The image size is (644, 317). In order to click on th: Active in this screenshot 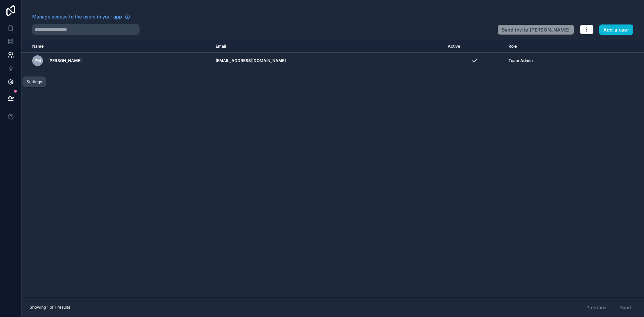, I will do `click(474, 46)`.